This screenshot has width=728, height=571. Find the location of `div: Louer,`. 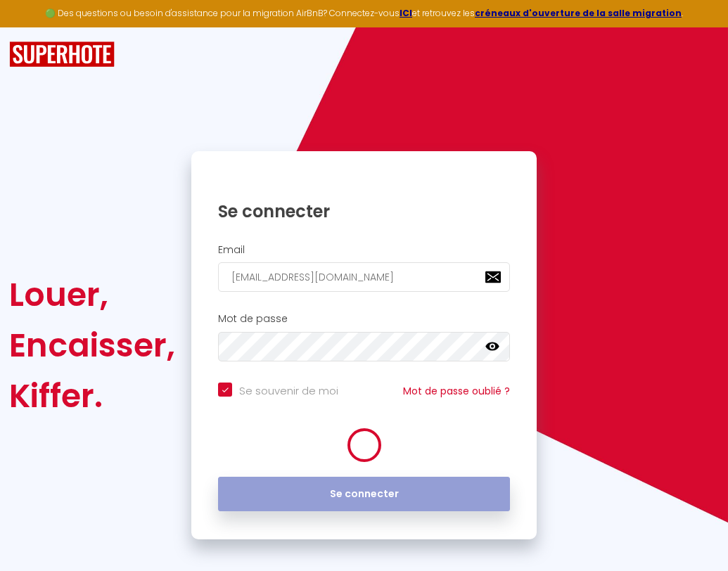

div: Louer, is located at coordinates (92, 295).